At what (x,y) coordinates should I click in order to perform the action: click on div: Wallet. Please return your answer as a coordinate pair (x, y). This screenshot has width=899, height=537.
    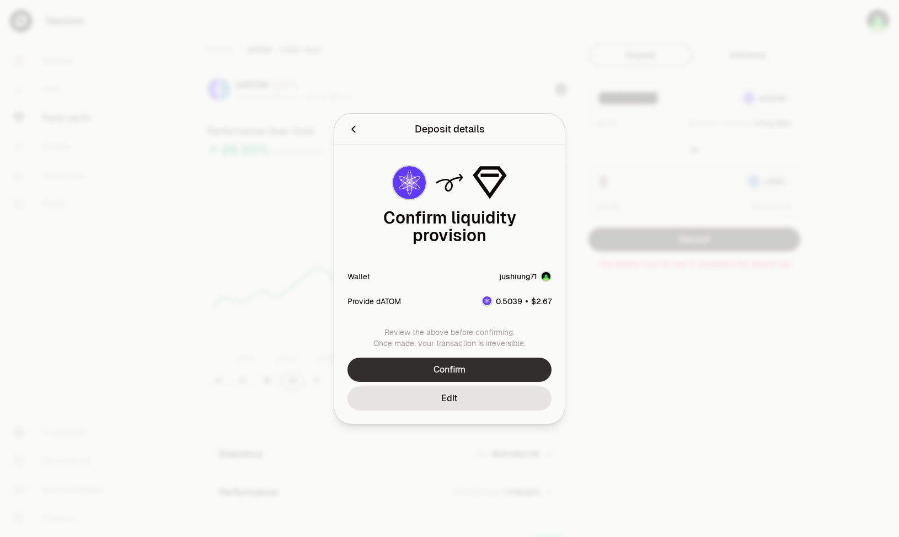
    Looking at the image, I should click on (359, 276).